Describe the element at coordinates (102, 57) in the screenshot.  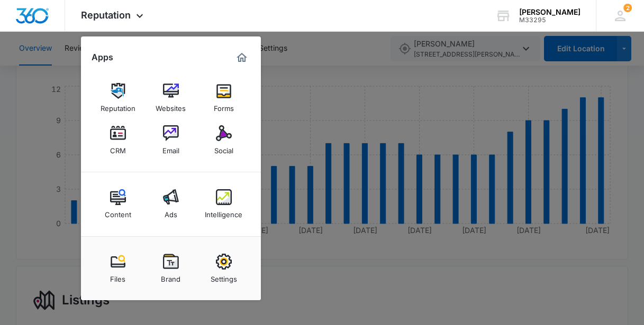
I see `h2: Apps` at that location.